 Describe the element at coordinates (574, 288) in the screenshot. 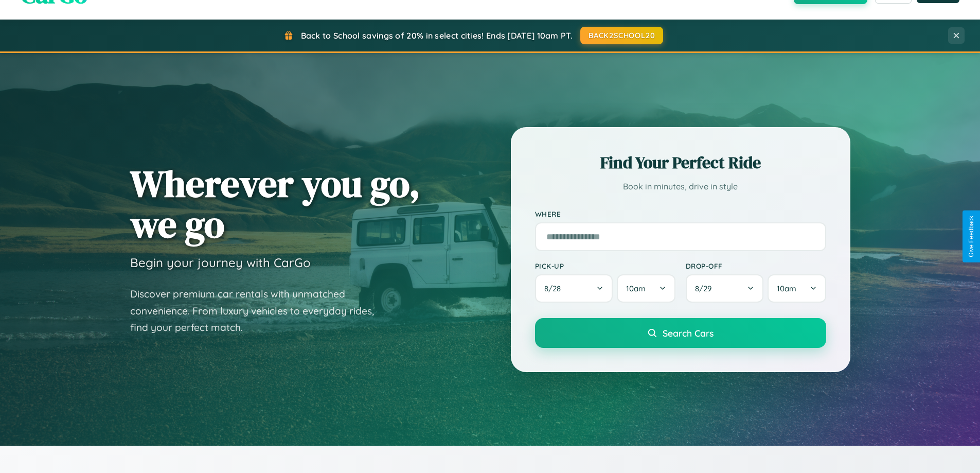

I see `button: 8/28` at that location.